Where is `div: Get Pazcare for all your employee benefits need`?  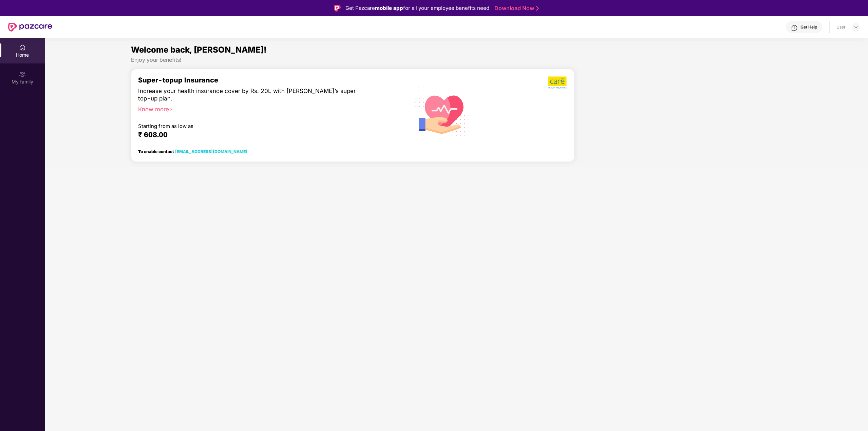 div: Get Pazcare for all your employee benefits need is located at coordinates (417, 8).